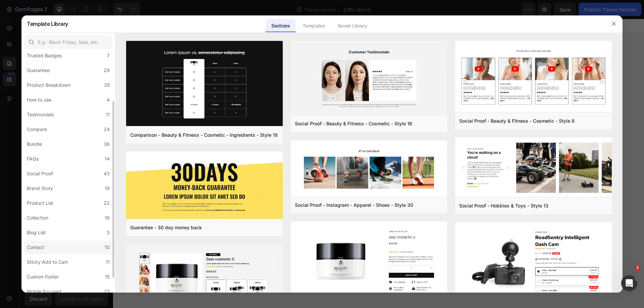 Image resolution: width=644 pixels, height=308 pixels. Describe the element at coordinates (107, 174) in the screenshot. I see `div: 43` at that location.